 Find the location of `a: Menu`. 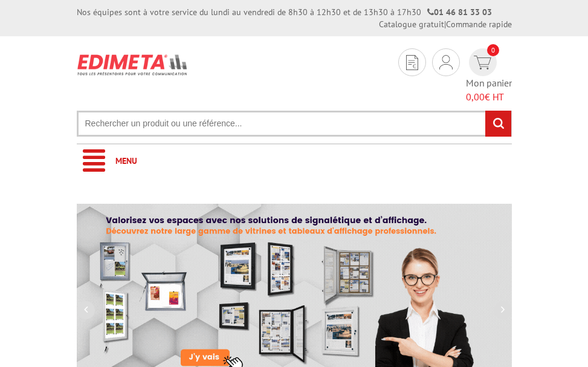

a: Menu is located at coordinates (294, 161).